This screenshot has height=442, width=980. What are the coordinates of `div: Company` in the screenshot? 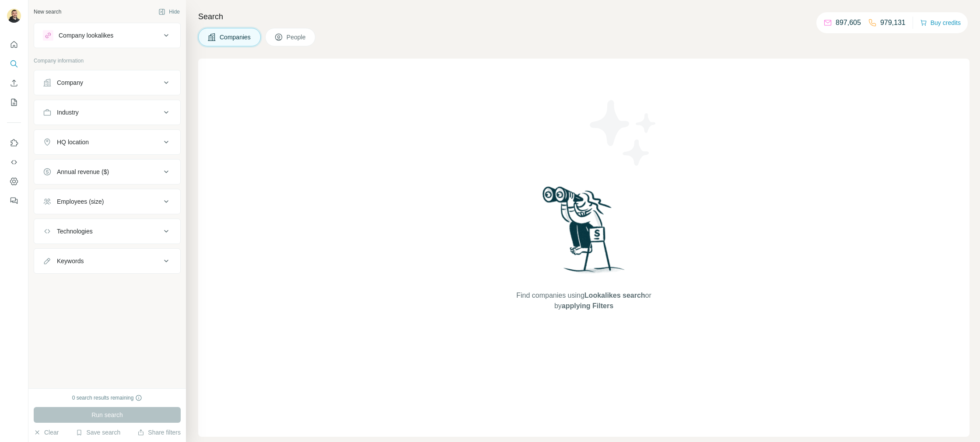 It's located at (70, 82).